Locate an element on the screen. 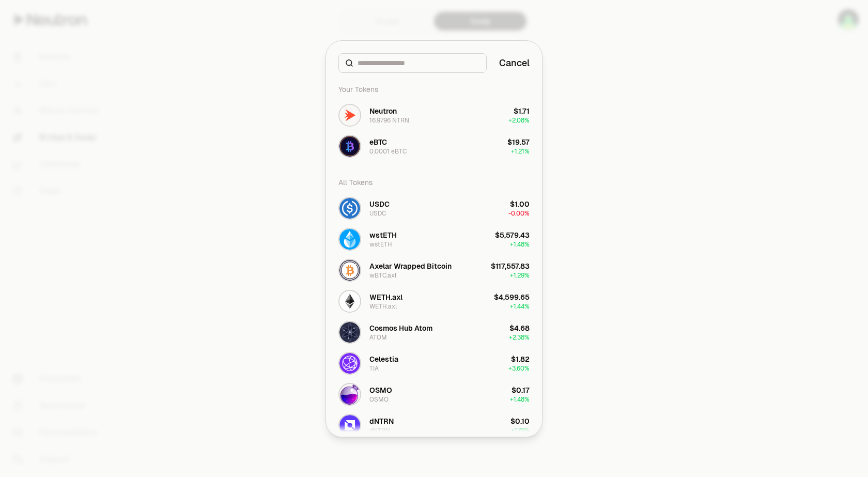 The height and width of the screenshot is (477, 868). div: TIA is located at coordinates (374, 368).